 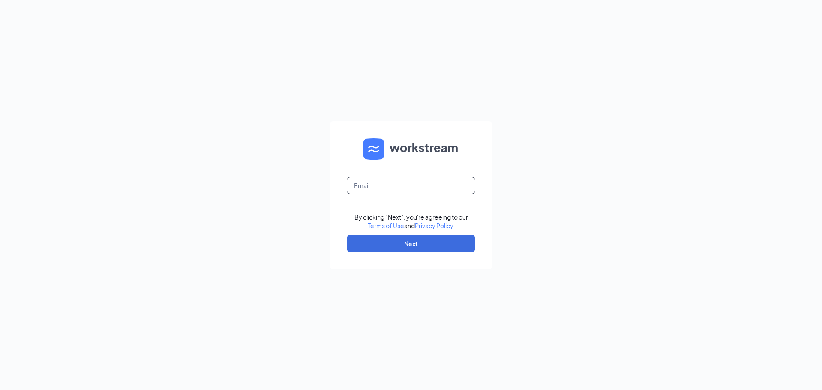 What do you see at coordinates (411, 185) in the screenshot?
I see `input: Email` at bounding box center [411, 185].